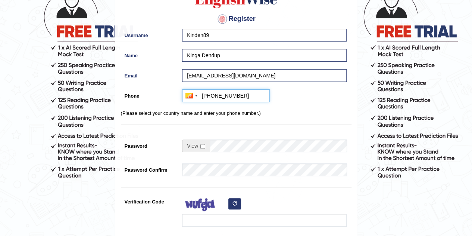  I want to click on p: (Please select your country name and enter your phone number.), so click(236, 113).